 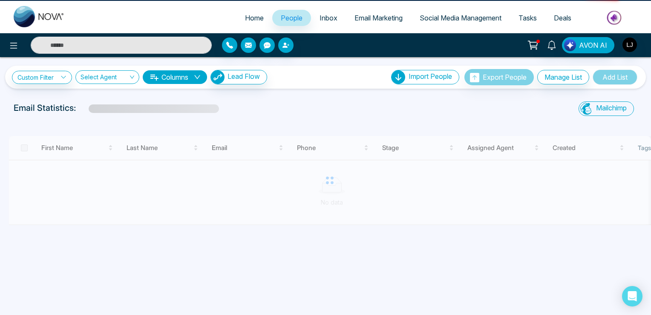 I want to click on button: Columnsdown, so click(x=175, y=77).